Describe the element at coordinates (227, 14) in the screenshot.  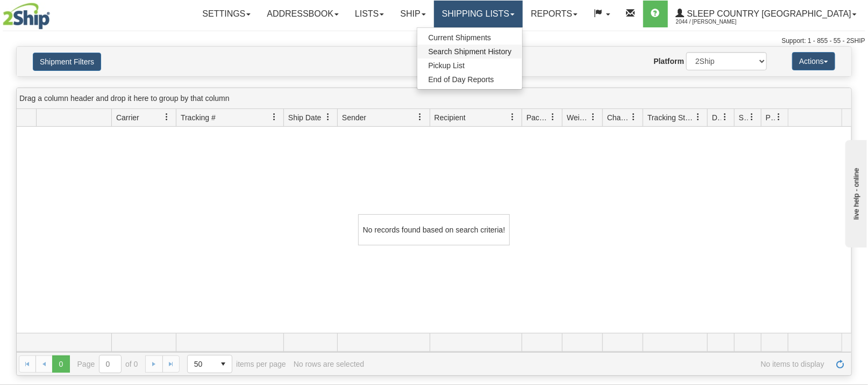
I see `a: Settings` at that location.